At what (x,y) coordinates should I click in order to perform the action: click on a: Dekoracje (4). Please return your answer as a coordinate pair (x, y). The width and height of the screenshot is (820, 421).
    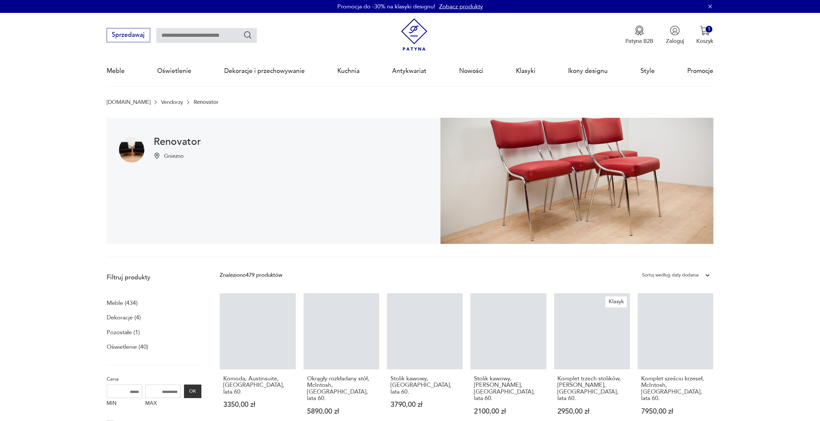
    Looking at the image, I should click on (124, 318).